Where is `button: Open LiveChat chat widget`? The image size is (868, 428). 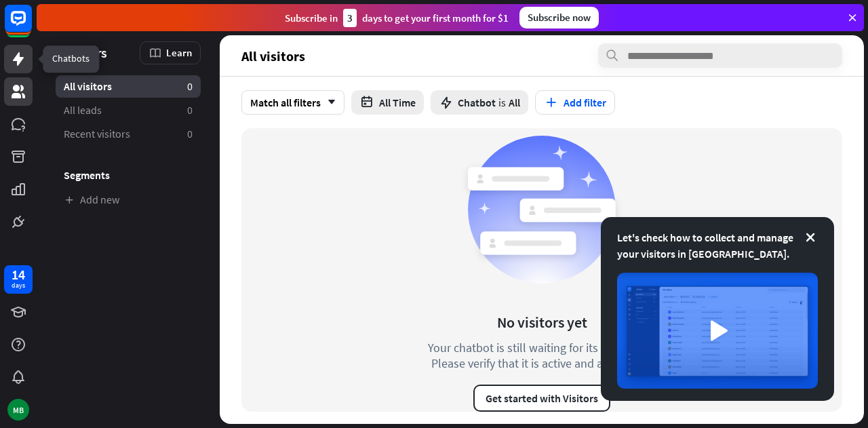
button: Open LiveChat chat widget is located at coordinates (31, 26).